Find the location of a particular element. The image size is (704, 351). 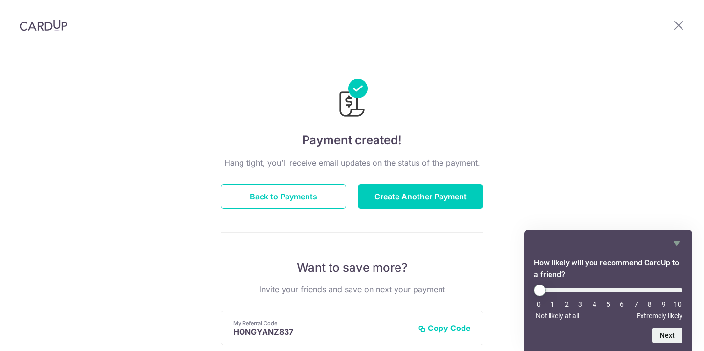

p: Invite your friends and save on next your payment is located at coordinates (352, 289).